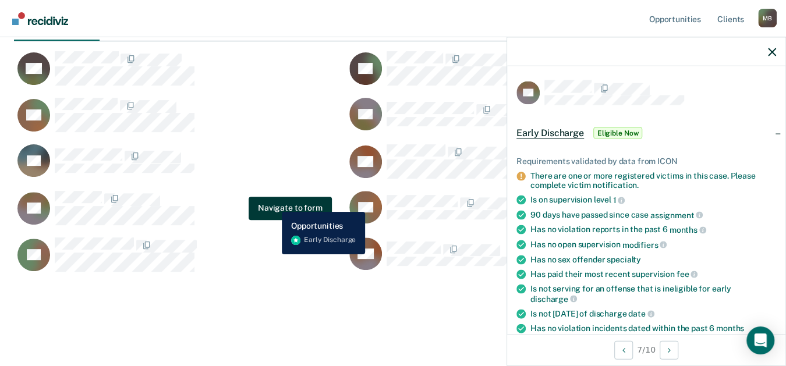  I want to click on div: CaseloadOpportunityCell-6340811, so click(180, 120).